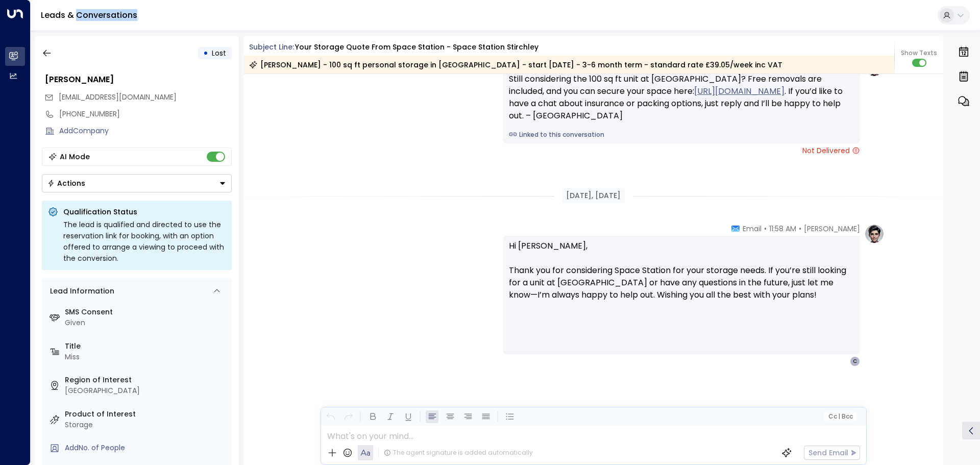  I want to click on button: Actions, so click(137, 184).